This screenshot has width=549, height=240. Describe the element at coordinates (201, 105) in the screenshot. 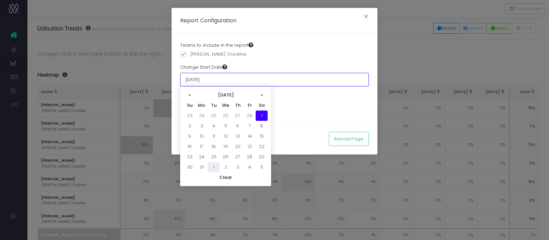

I see `th: Mo` at that location.